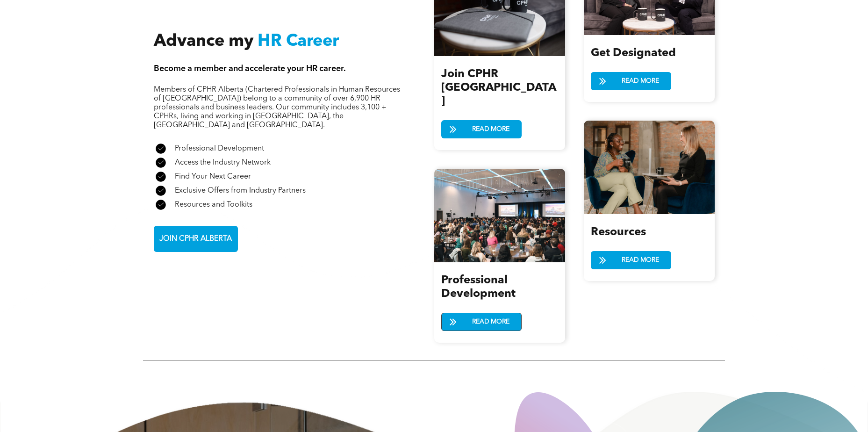 Image resolution: width=868 pixels, height=432 pixels. What do you see at coordinates (196, 239) in the screenshot?
I see `a: JOIN CPHR ALBERTA` at bounding box center [196, 239].